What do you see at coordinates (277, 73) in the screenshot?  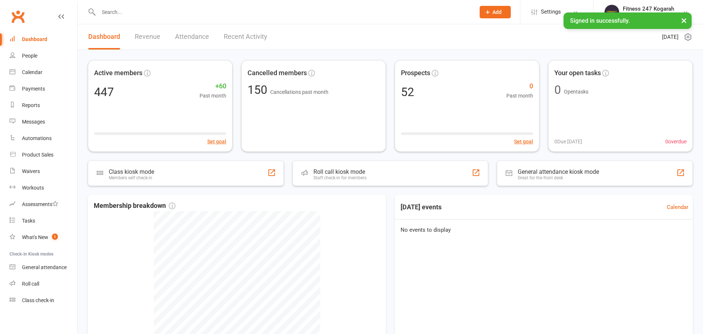 I see `span: Cancelled members` at bounding box center [277, 73].